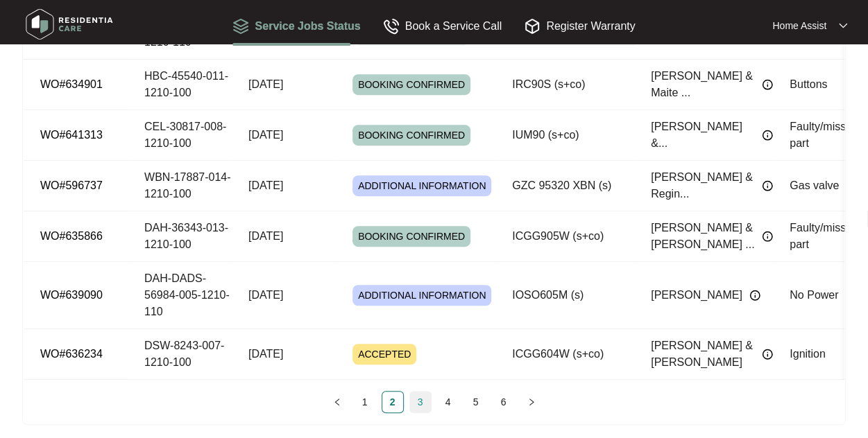 Image resolution: width=868 pixels, height=438 pixels. Describe the element at coordinates (504, 402) in the screenshot. I see `a: 6` at that location.